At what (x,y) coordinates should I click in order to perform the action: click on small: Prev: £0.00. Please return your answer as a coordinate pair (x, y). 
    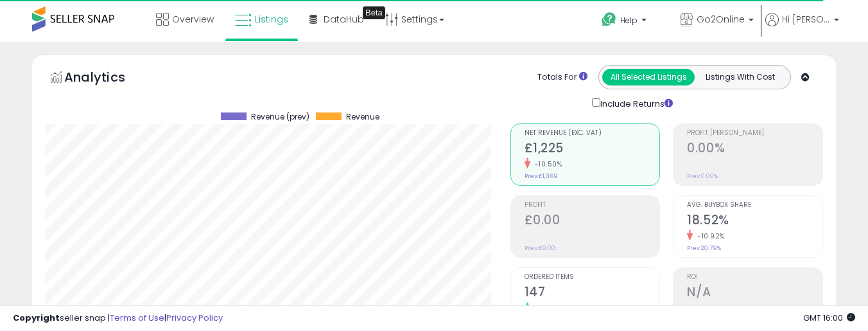
    Looking at the image, I should click on (540, 248).